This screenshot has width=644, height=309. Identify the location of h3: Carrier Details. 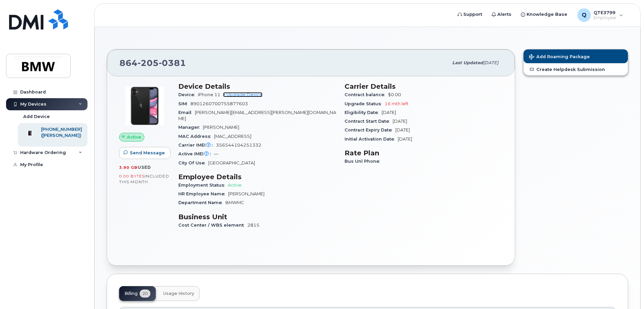
(424, 86).